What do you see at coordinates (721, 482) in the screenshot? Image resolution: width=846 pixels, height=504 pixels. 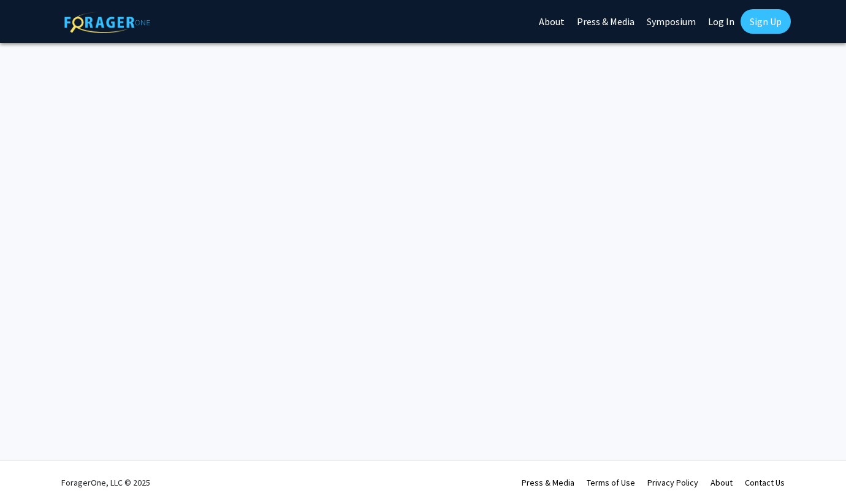 I see `a: About` at bounding box center [721, 482].